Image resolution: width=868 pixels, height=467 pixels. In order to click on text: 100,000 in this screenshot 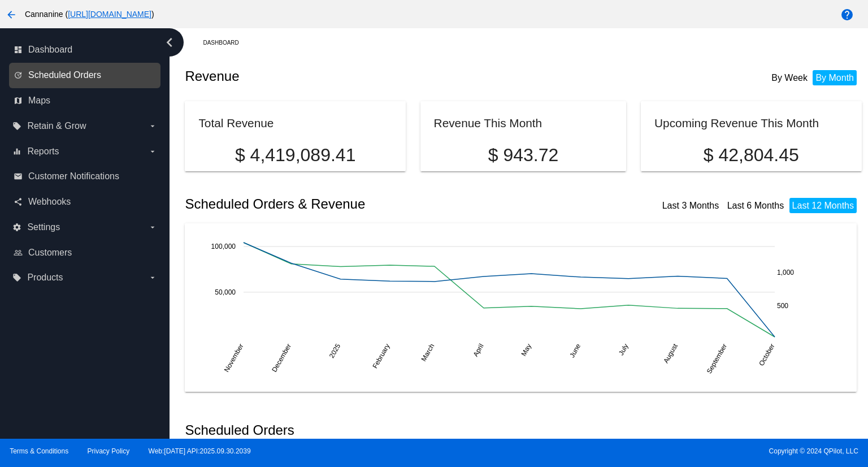, I will do `click(224, 247)`.